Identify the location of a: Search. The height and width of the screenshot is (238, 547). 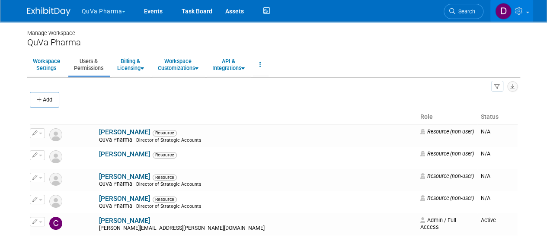
(463, 11).